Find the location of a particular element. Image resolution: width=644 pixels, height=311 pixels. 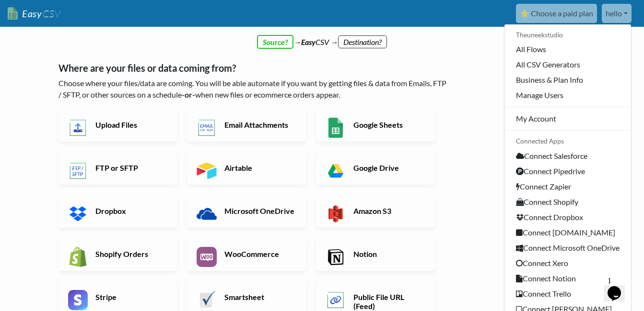

a: Connect Notion is located at coordinates (568, 279).